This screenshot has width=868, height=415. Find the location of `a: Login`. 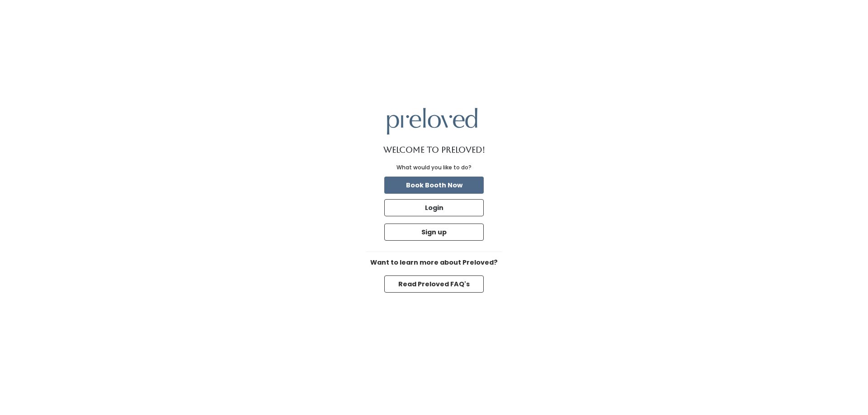

a: Login is located at coordinates (434, 208).